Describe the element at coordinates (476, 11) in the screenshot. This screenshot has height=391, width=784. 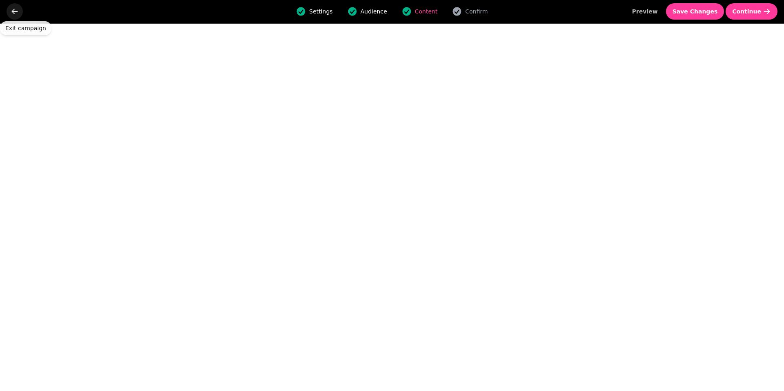
I see `span: Confirm` at that location.